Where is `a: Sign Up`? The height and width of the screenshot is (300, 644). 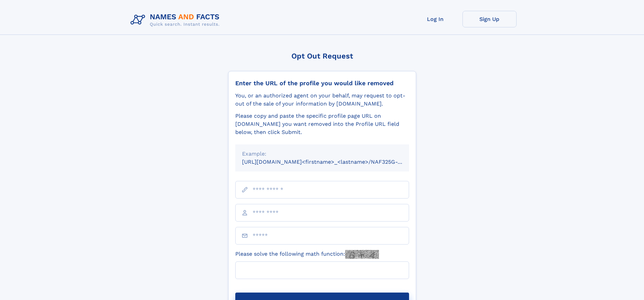
a: Sign Up is located at coordinates (490, 19).